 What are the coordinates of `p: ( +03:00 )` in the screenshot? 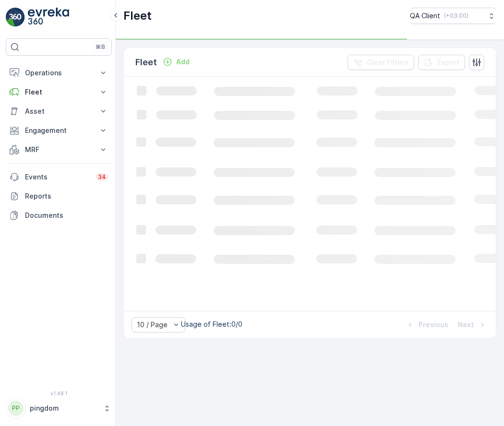 It's located at (456, 16).